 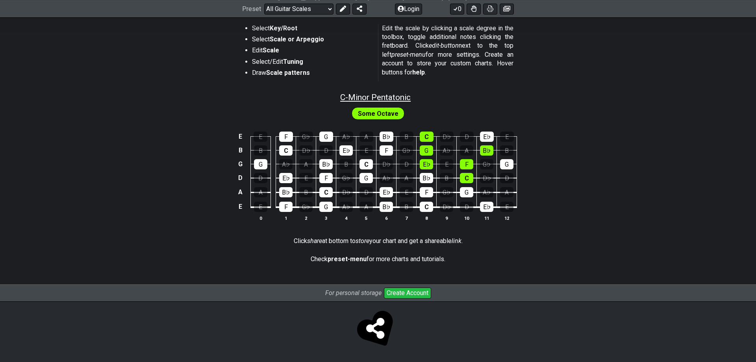 I want to click on select: Preset, so click(x=299, y=9).